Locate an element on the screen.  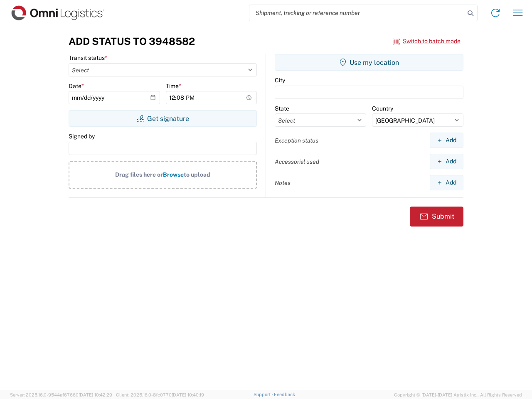
button: Use my location is located at coordinates (369, 63).